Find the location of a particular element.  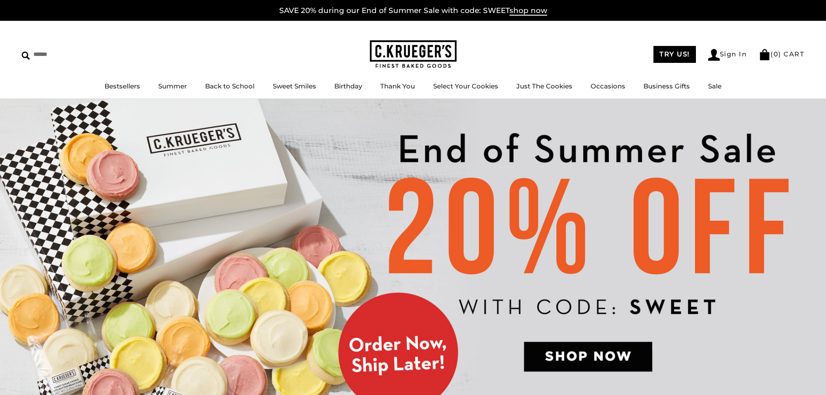

a: Business Gifts is located at coordinates (667, 86).